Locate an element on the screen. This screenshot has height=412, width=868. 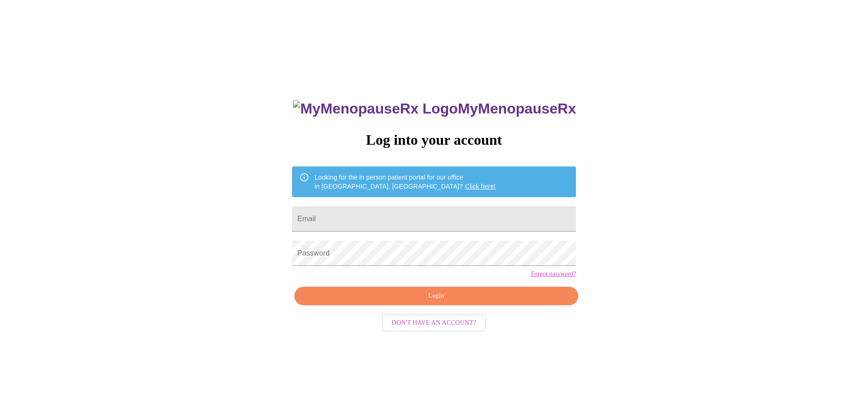
button: Don't have an account? is located at coordinates (434, 323).